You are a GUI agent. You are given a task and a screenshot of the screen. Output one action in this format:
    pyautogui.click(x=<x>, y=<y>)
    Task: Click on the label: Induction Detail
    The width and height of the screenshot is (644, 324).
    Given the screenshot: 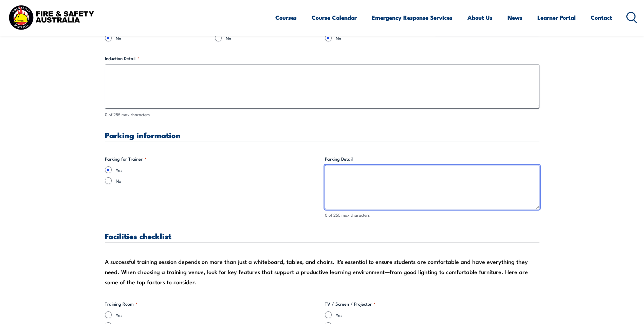 What is the action you would take?
    pyautogui.click(x=322, y=59)
    